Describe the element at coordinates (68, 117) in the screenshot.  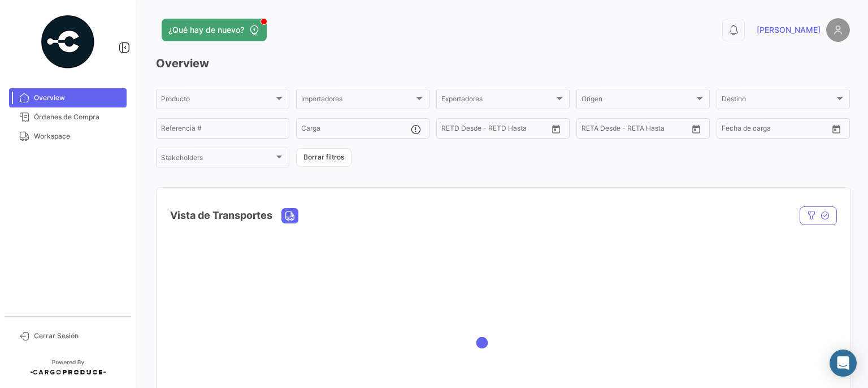
I see `a: Órdenes de Compra` at that location.